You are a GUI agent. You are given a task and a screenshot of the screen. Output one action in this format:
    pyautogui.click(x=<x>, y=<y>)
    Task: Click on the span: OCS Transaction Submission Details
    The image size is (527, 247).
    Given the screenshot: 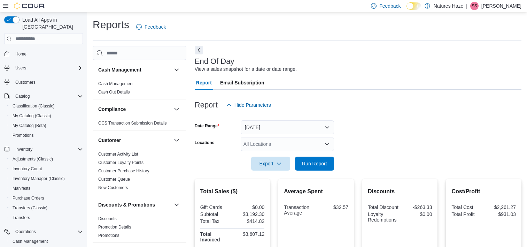 What is the action you would take?
    pyautogui.click(x=132, y=123)
    